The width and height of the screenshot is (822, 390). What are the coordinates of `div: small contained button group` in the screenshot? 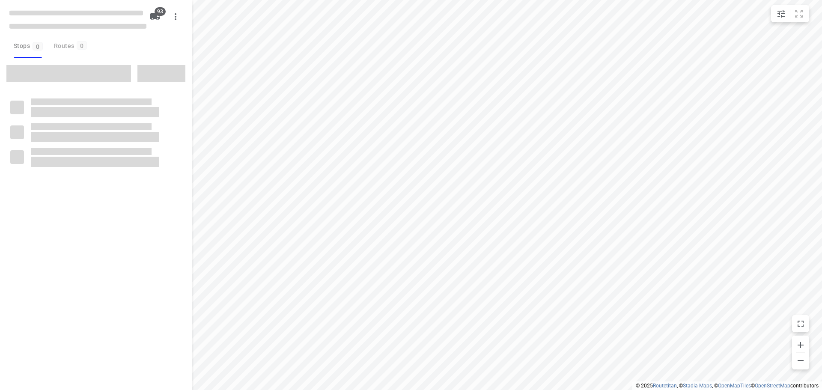 It's located at (790, 14).